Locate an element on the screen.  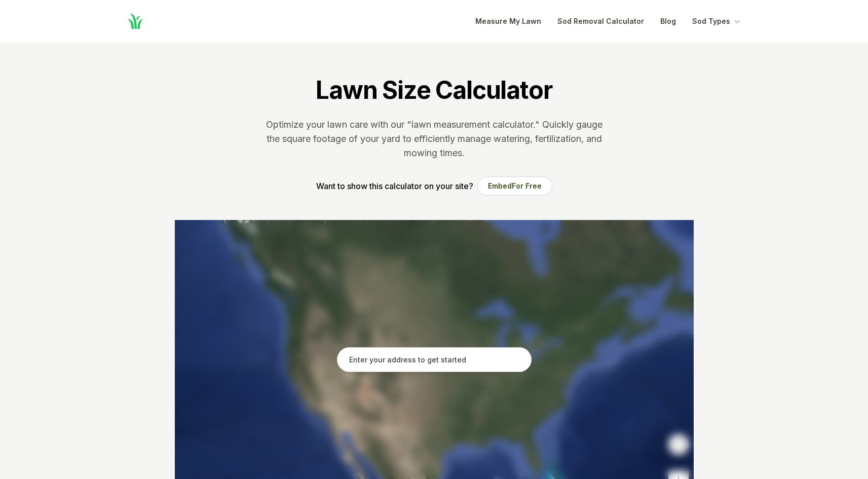
h1: Lawn Size Calculator is located at coordinates (434, 90).